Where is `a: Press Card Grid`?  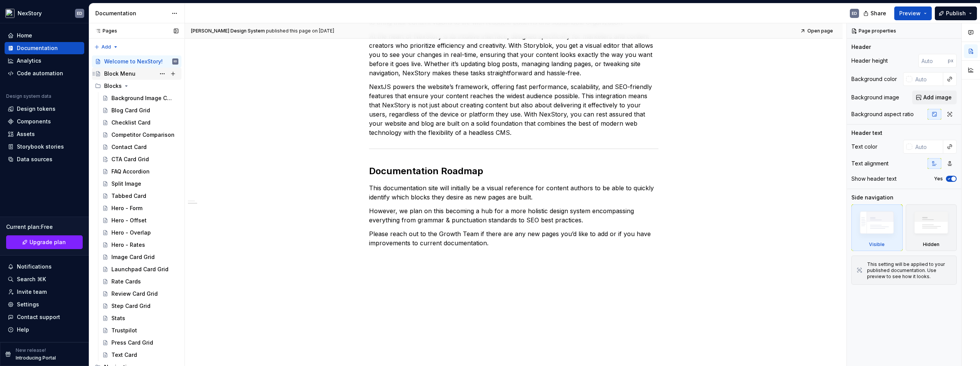 a: Press Card Grid is located at coordinates (140, 343).